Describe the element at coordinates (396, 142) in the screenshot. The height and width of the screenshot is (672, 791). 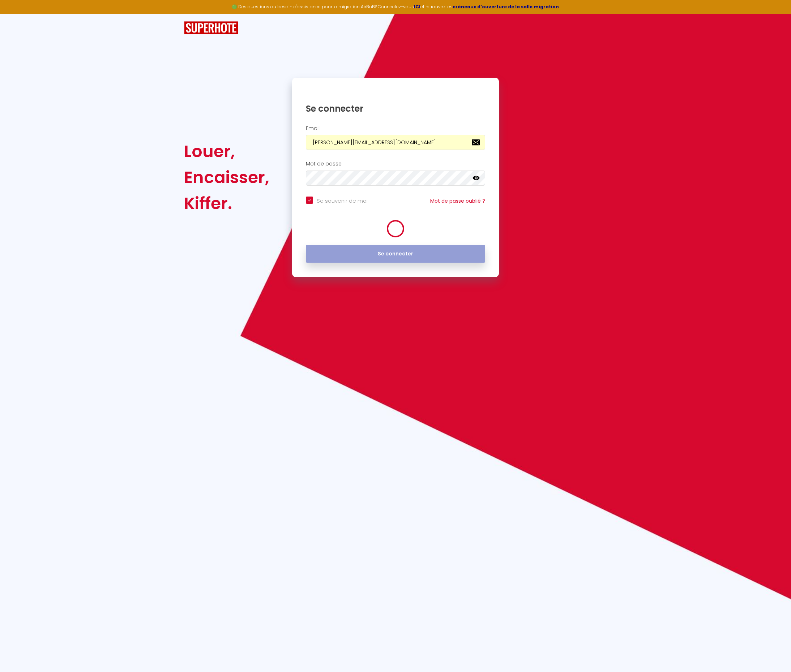
I see `input: Ton Email` at that location.